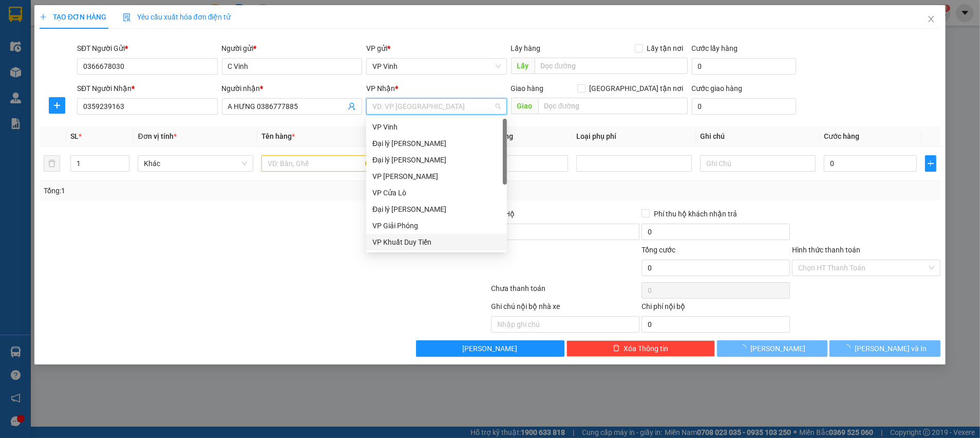 This screenshot has height=438, width=980. Describe the element at coordinates (436, 127) in the screenshot. I see `div: VP Vinh` at that location.